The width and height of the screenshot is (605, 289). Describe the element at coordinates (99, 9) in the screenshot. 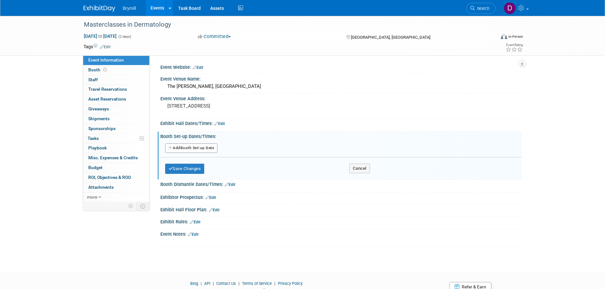

I see `img: ExhibitDay` at that location.